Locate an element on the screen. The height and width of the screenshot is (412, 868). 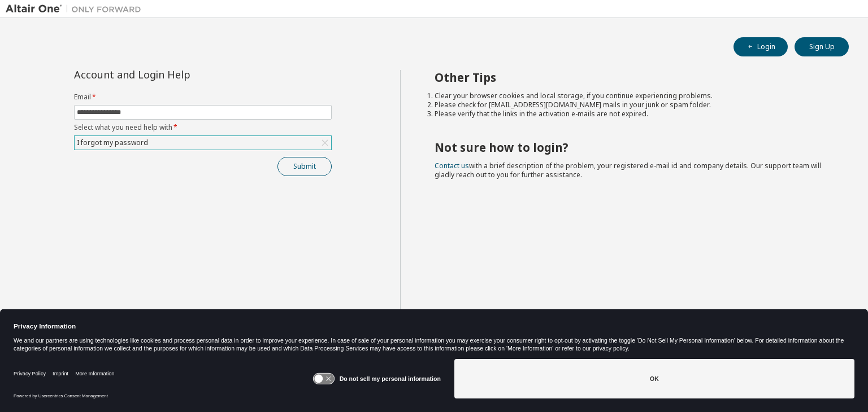
a: Contact us is located at coordinates (451, 166).